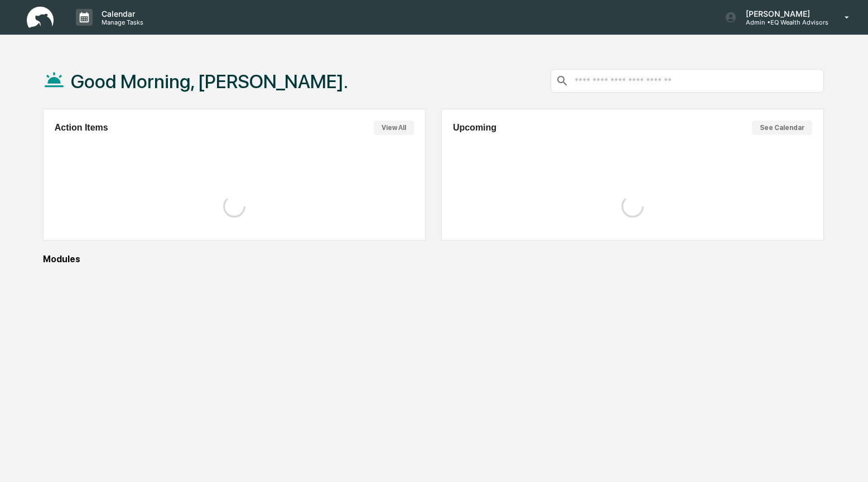 This screenshot has width=868, height=482. I want to click on button: View All, so click(394, 128).